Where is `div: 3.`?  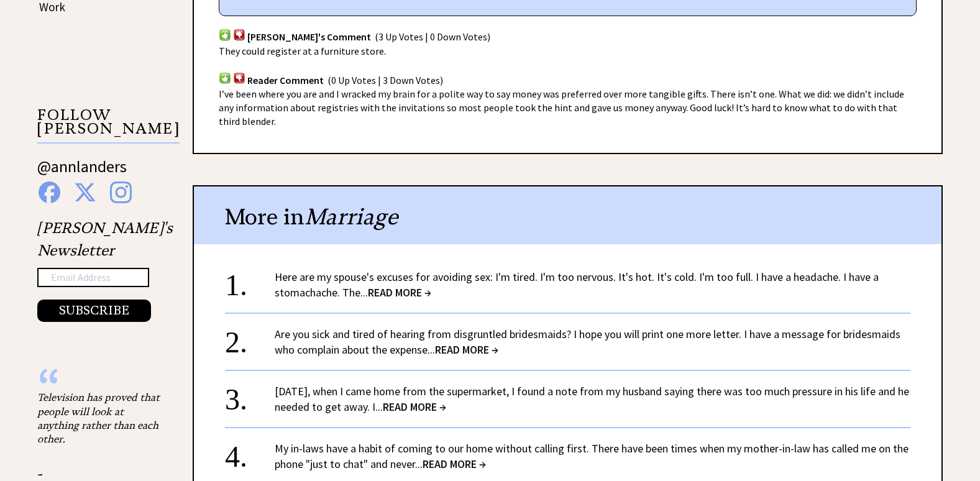 div: 3. is located at coordinates (250, 395).